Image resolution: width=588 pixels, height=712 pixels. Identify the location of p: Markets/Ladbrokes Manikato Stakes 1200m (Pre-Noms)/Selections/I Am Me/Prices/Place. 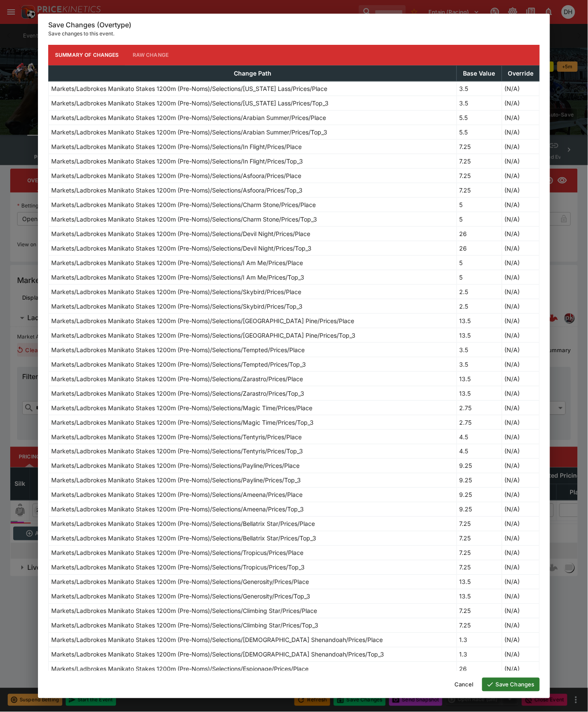
(177, 262).